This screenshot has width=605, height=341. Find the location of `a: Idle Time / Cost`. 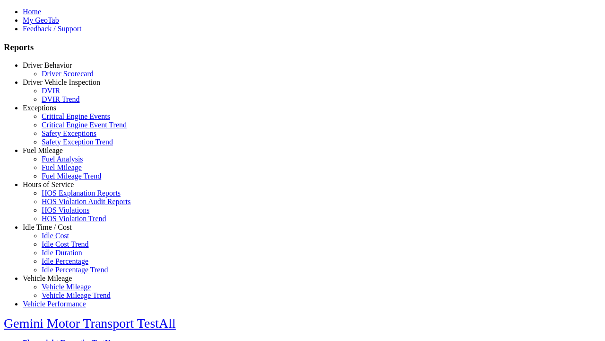

a: Idle Time / Cost is located at coordinates (47, 227).